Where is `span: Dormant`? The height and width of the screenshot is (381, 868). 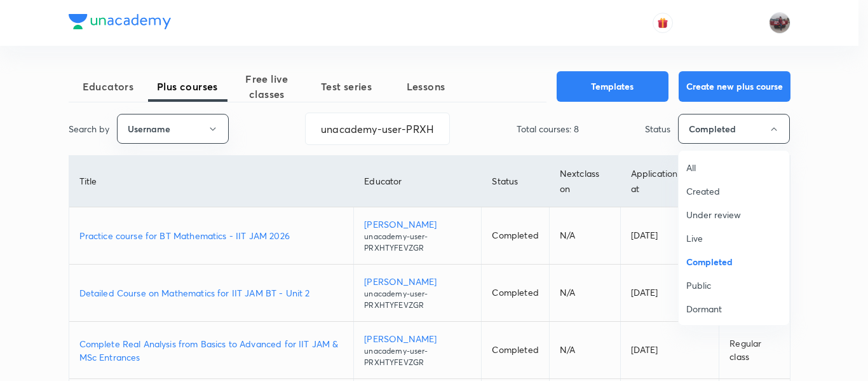 span: Dormant is located at coordinates (734, 309).